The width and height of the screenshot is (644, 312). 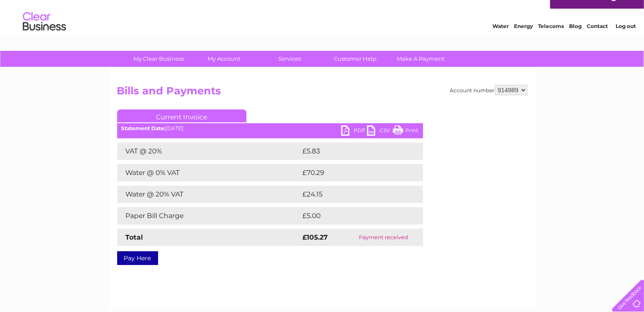 What do you see at coordinates (511, 10) in the screenshot?
I see `a: 0333 014 3131` at bounding box center [511, 10].